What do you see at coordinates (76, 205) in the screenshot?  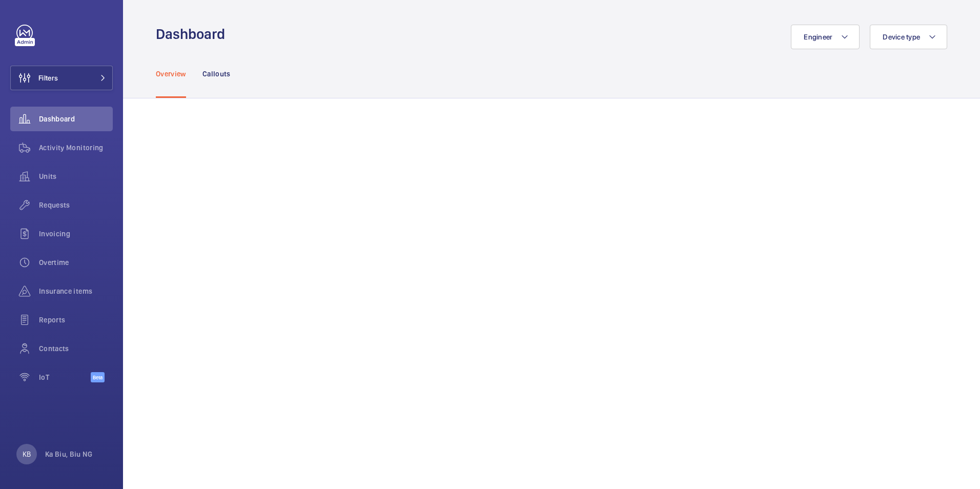 I see `span: Requests` at bounding box center [76, 205].